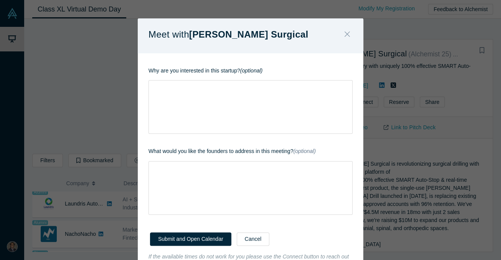  I want to click on button: Close, so click(347, 35).